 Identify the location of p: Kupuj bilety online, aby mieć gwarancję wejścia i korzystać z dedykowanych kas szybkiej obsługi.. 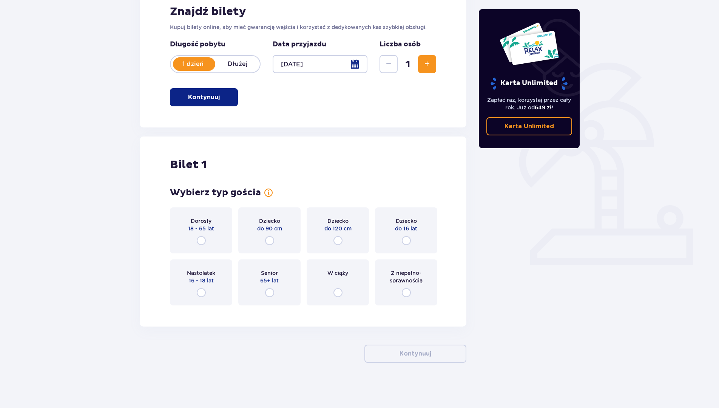
(303, 27).